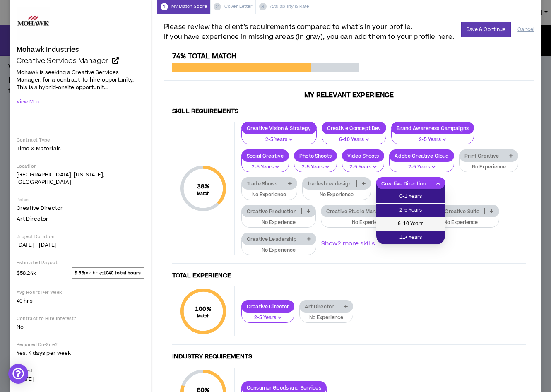  What do you see at coordinates (80, 292) in the screenshot?
I see `p: Avg Hours Per Week` at bounding box center [80, 292].